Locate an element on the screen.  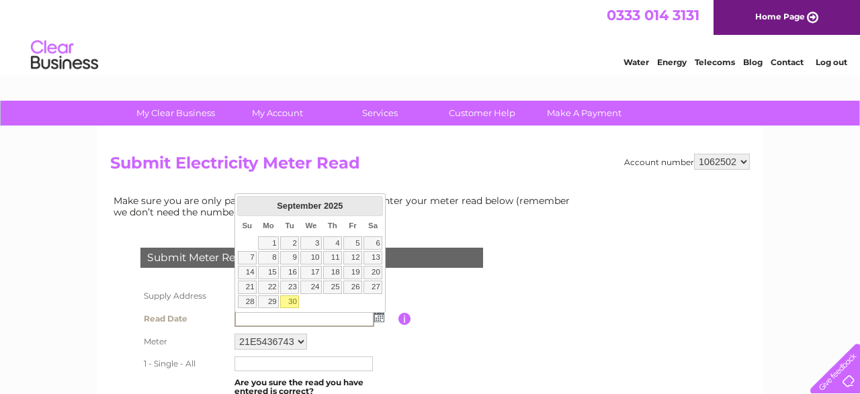
a: 30 is located at coordinates (290, 302).